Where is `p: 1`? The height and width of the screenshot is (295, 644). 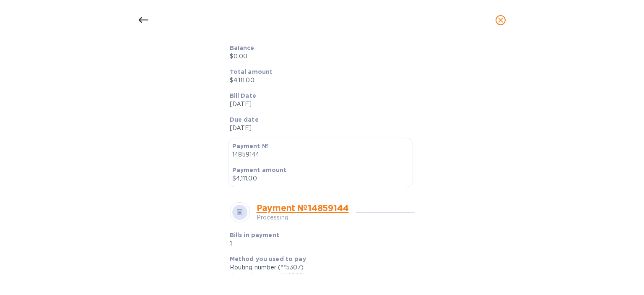 p: 1 is located at coordinates (289, 244).